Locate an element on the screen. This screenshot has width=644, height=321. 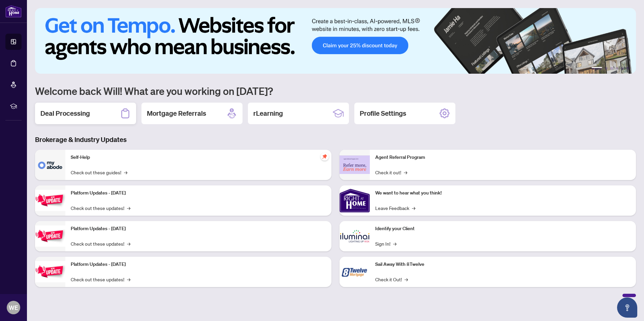
button: 6 is located at coordinates (628, 68).